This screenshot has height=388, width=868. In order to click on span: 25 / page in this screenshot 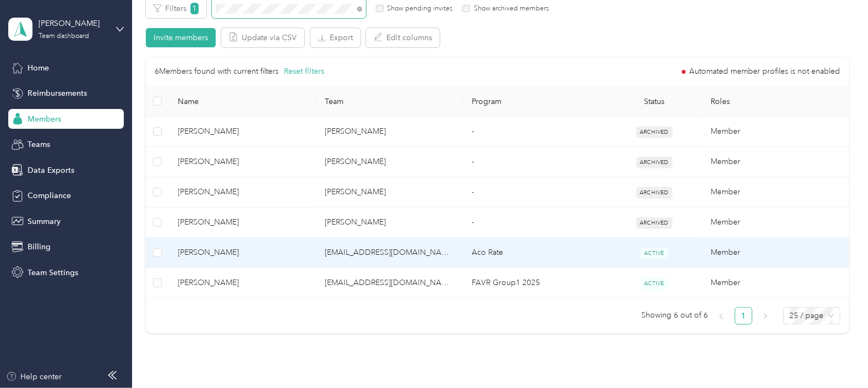, I will do `click(812, 316)`.